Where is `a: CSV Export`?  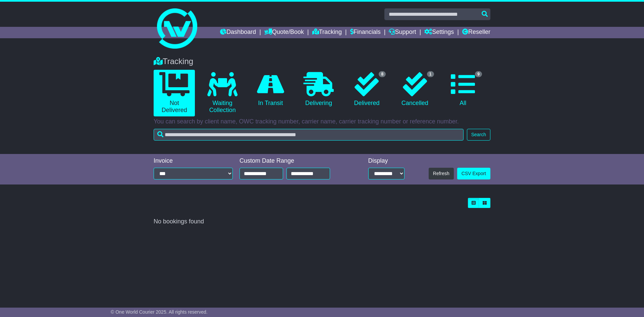
a: CSV Export is located at coordinates (473, 173).